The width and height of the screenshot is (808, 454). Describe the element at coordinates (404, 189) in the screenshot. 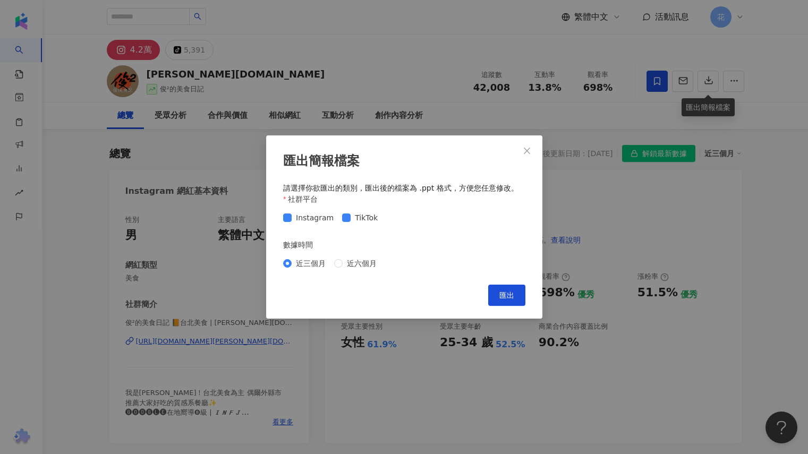

I see `div: 請選擇你欲匯出的類別，匯出後的檔案為 .ppt 格式，方便您任意修改。` at that location.